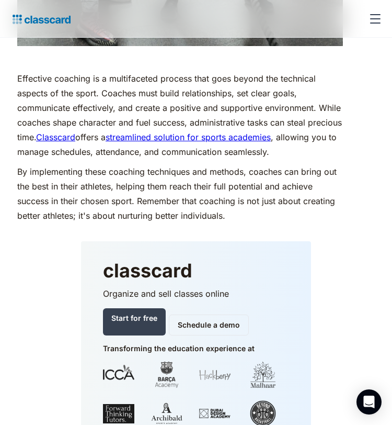 The width and height of the screenshot is (392, 425). I want to click on p: Effective coaching is a multifaceted process that goes beyond the technical aspects of the sport...., so click(180, 115).